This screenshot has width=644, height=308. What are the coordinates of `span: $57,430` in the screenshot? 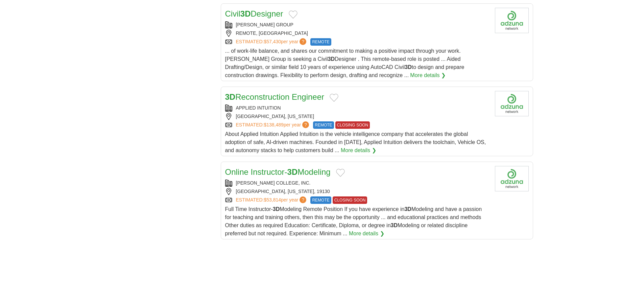 It's located at (272, 41).